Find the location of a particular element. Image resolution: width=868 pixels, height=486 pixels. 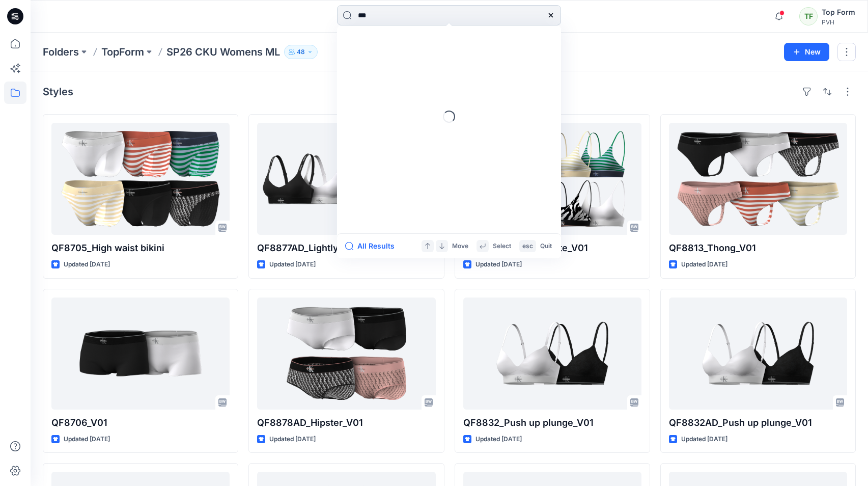

h4: Styles is located at coordinates (58, 92).